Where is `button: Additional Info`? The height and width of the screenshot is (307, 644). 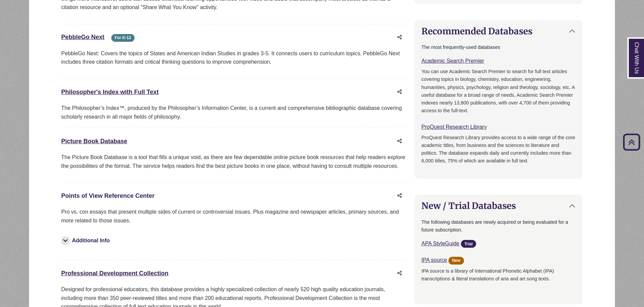
button: Additional Info is located at coordinates (87, 240).